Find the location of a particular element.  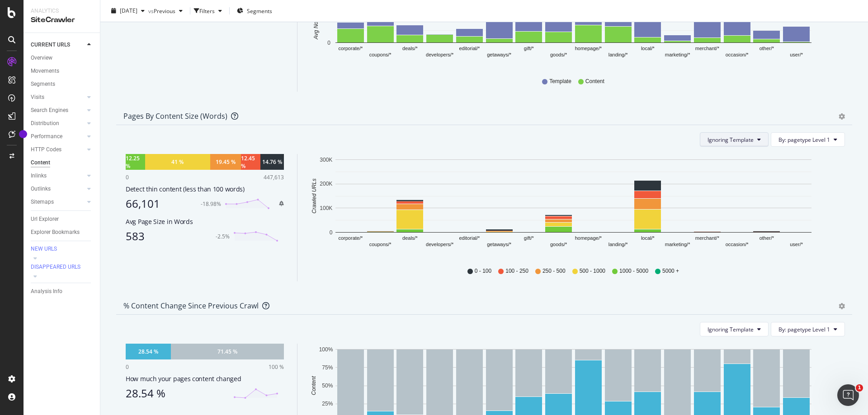

a: HTTP Codes is located at coordinates (57, 150).